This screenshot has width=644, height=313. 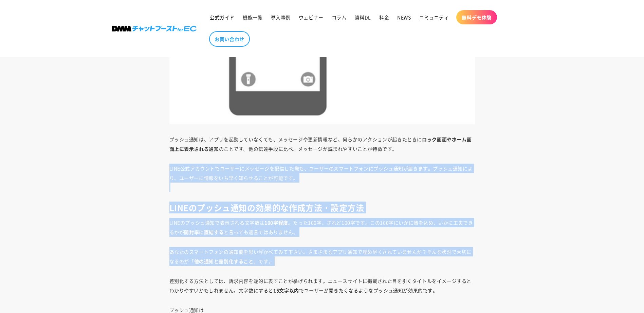 What do you see at coordinates (222, 17) in the screenshot?
I see `span: 公式ガイド` at bounding box center [222, 17].